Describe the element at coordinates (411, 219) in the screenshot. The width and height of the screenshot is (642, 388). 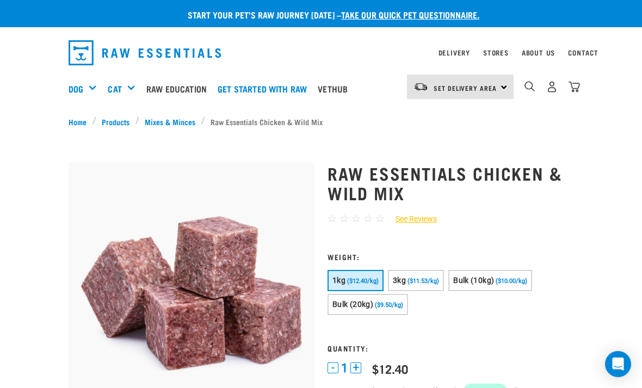
I see `a: See Reviews` at that location.